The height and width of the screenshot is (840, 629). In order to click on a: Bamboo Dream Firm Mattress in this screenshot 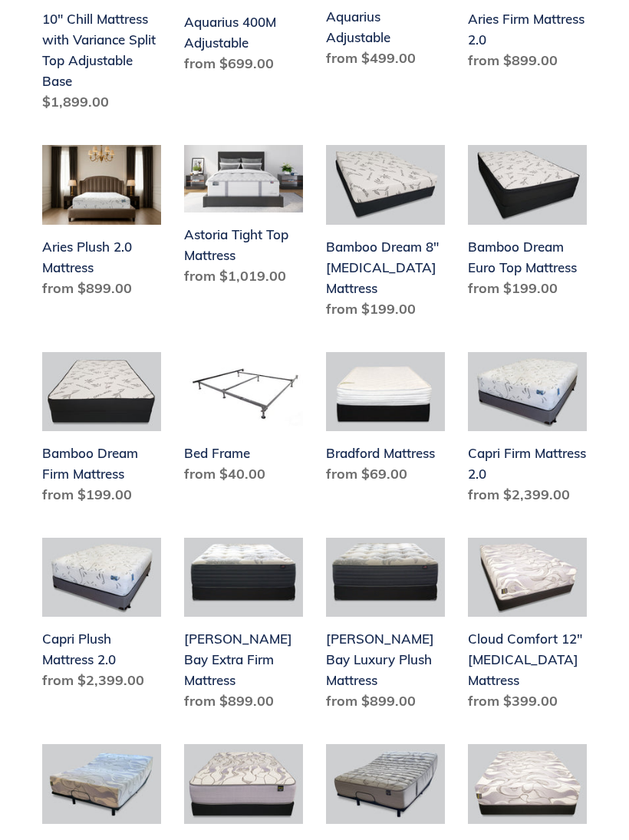, I will do `click(102, 431)`.